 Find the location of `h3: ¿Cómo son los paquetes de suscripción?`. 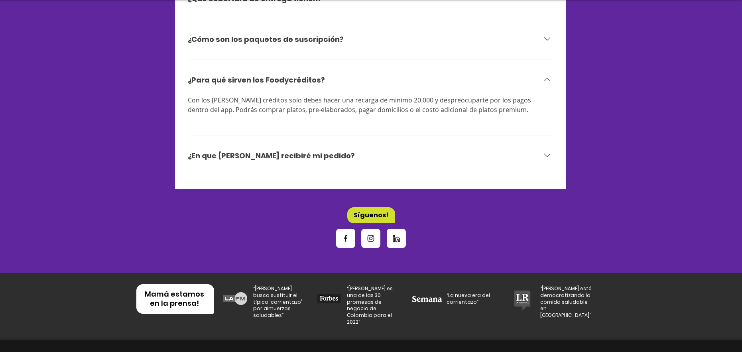

h3: ¿Cómo son los paquetes de suscripción? is located at coordinates (266, 39).